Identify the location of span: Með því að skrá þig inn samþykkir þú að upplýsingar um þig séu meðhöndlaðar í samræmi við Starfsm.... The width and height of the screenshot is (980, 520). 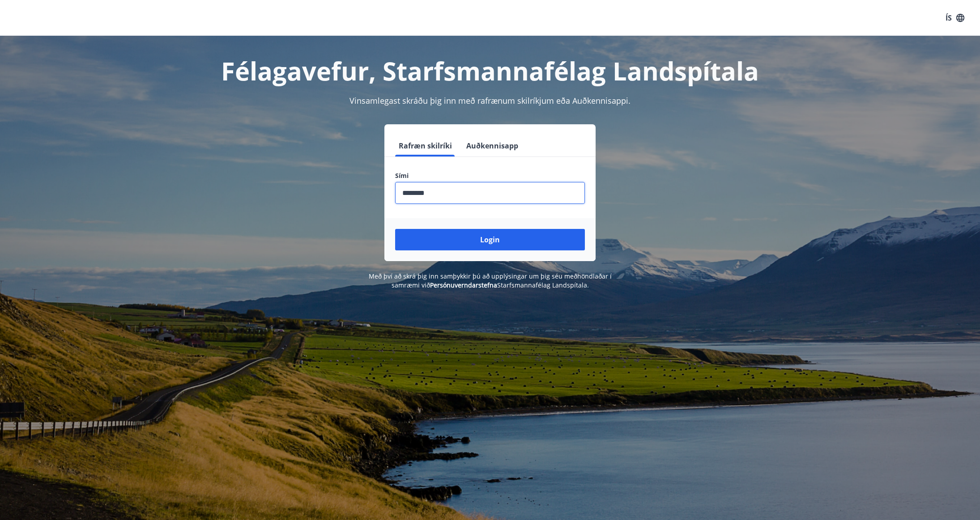
(490, 280).